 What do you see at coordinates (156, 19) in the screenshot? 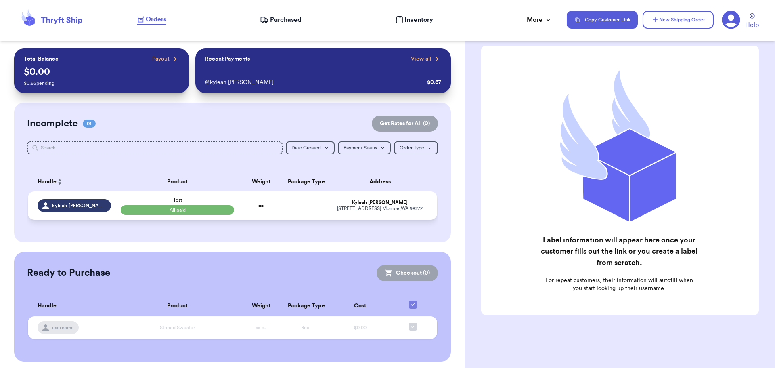
I see `span: Orders` at bounding box center [156, 19].